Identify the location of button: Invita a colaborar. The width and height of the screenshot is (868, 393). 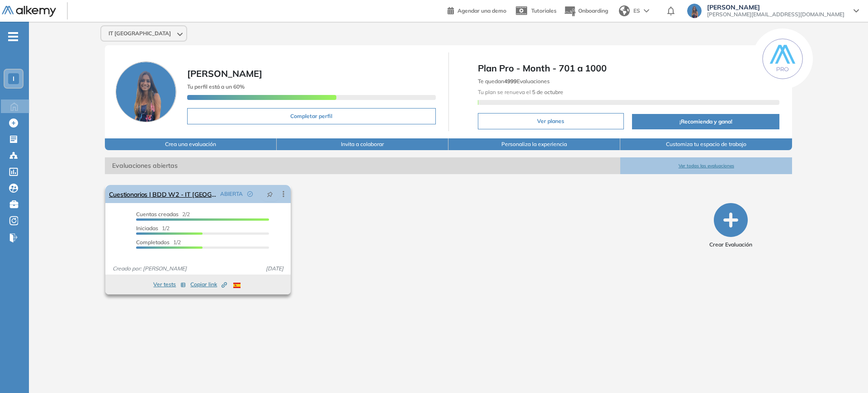
(363, 144).